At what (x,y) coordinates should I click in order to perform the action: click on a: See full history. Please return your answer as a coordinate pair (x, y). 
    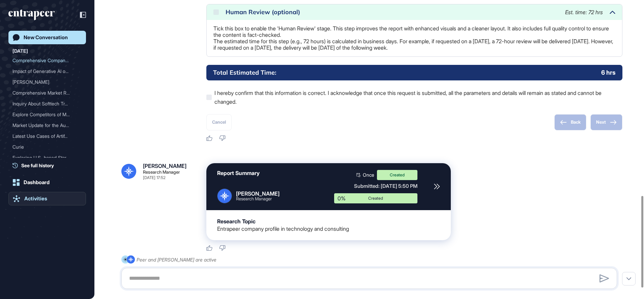
    Looking at the image, I should click on (49, 165).